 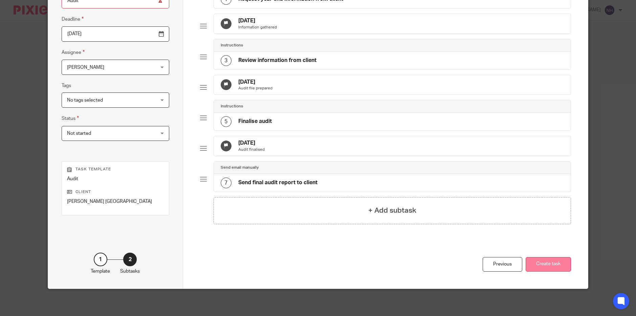 What do you see at coordinates (73, 52) in the screenshot?
I see `label: Assignee` at bounding box center [73, 52].